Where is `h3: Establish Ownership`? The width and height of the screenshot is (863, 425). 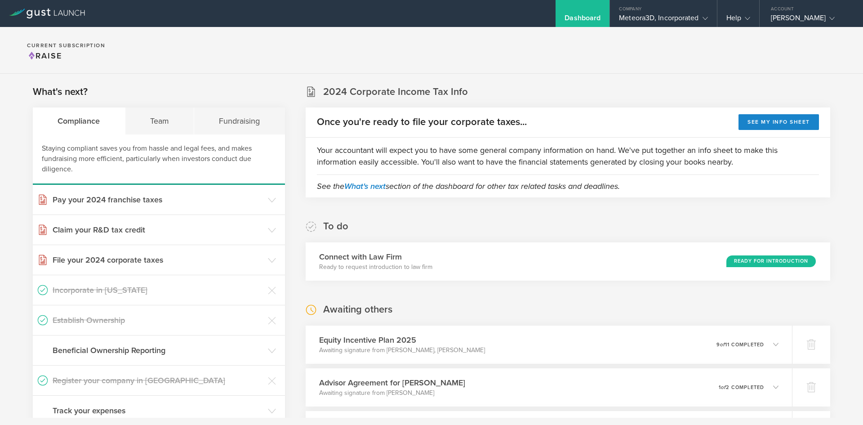 h3: Establish Ownership is located at coordinates (158, 320).